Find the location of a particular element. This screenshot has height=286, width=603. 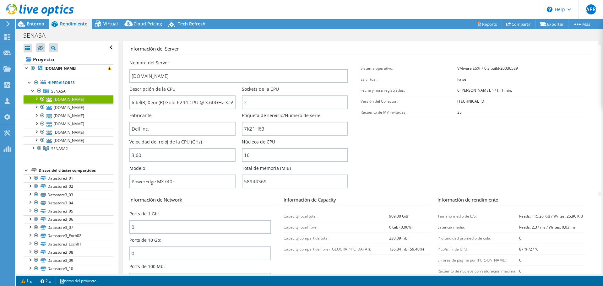

td: Tamaño medio de E/S: is located at coordinates (478, 216).